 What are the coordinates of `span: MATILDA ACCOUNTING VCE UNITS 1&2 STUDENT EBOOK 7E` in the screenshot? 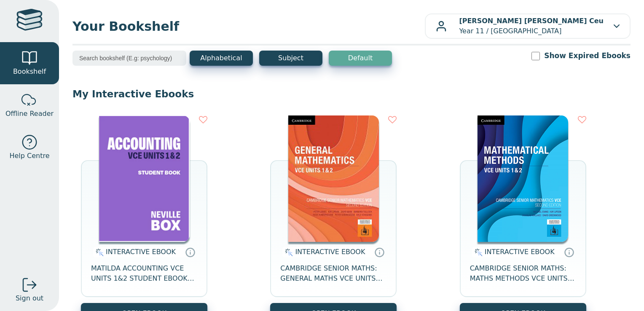 It's located at (144, 274).